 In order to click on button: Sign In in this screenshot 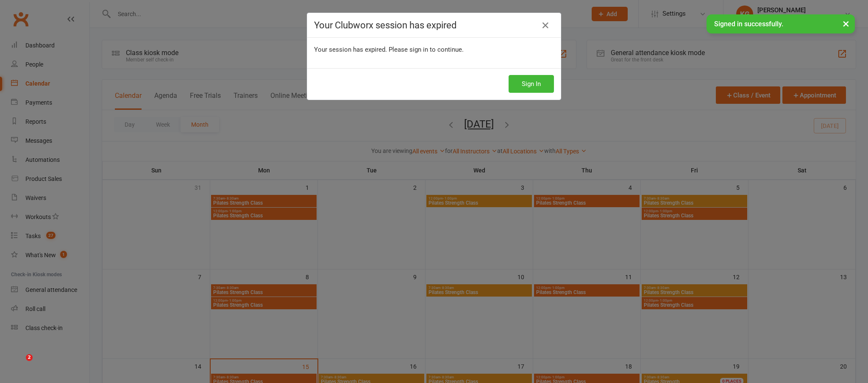, I will do `click(531, 84)`.